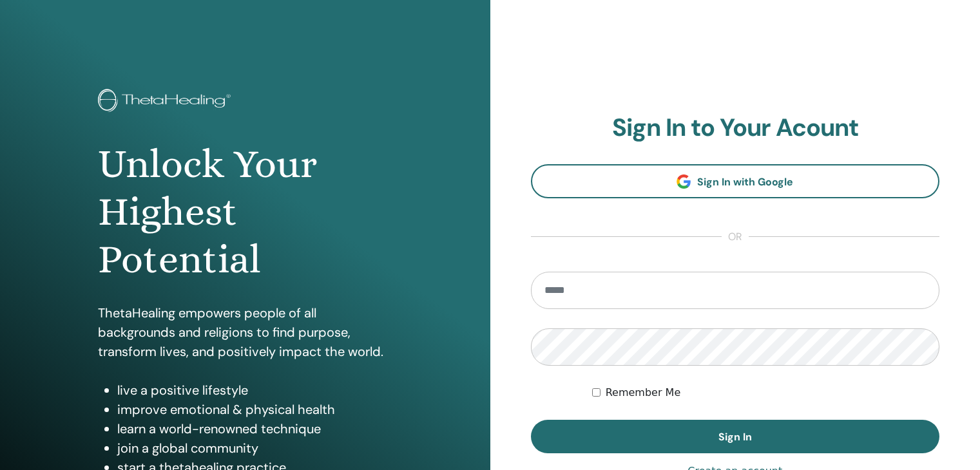 The height and width of the screenshot is (470, 980). I want to click on li: improve emotional & physical health, so click(255, 410).